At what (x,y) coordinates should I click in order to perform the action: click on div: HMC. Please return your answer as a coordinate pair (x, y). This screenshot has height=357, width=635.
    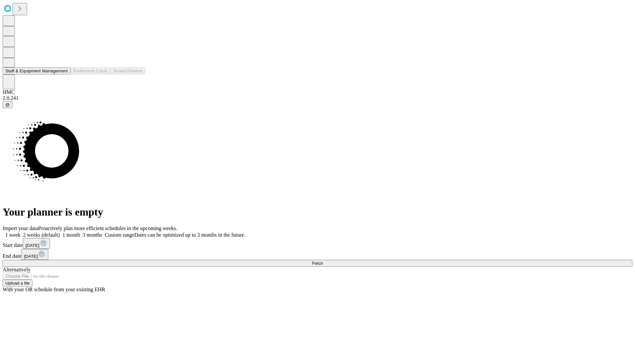
    Looking at the image, I should click on (318, 92).